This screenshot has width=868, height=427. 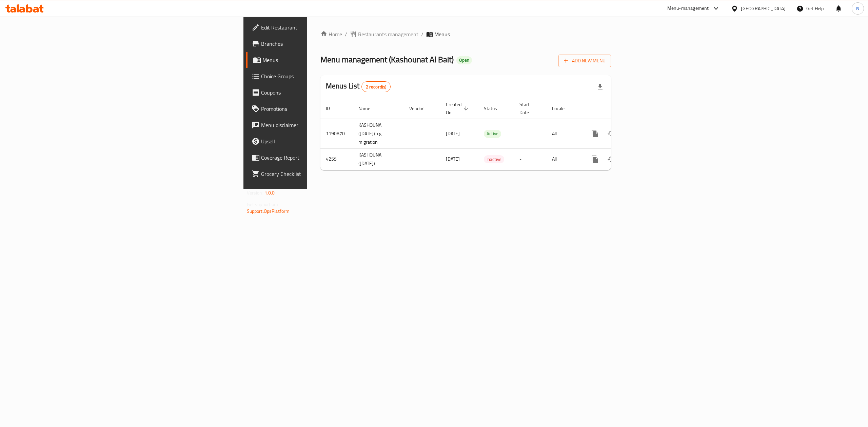 I want to click on th: Actions, so click(x=620, y=108).